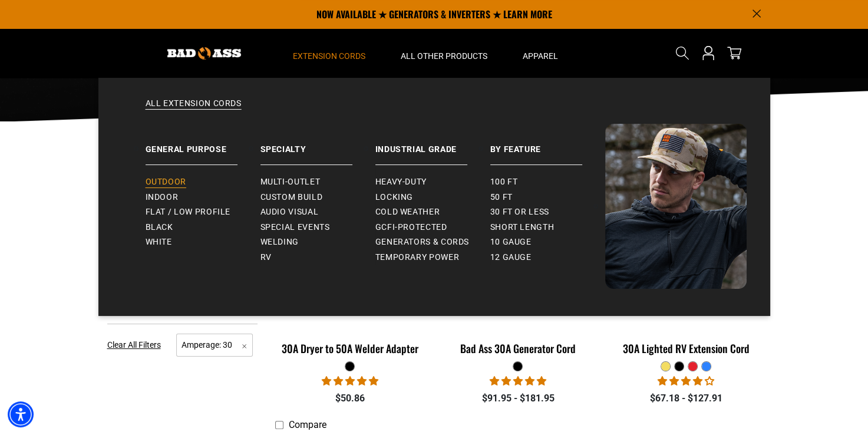  I want to click on a: Outdoor, so click(203, 182).